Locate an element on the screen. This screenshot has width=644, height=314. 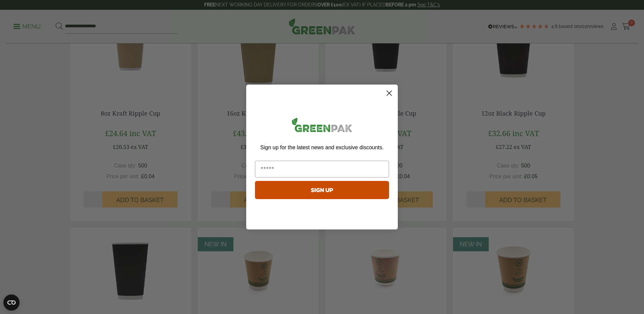
button: Open CMP widget is located at coordinates (12, 302).